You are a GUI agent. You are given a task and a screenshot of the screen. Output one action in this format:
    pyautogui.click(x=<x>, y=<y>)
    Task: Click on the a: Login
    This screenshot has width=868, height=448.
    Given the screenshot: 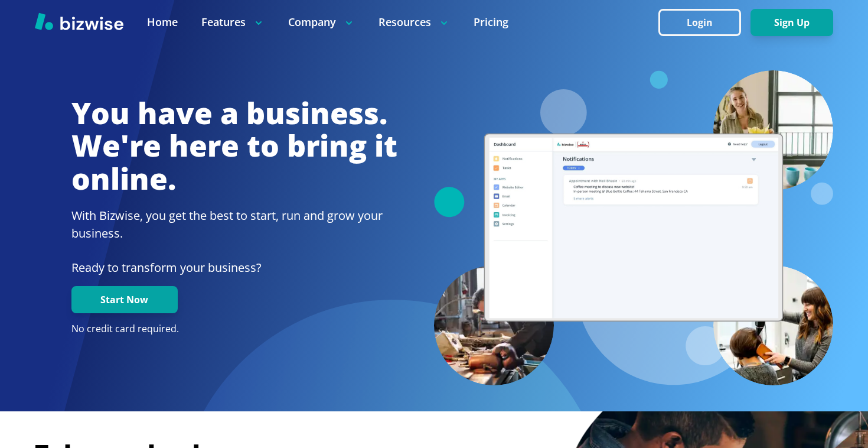 What is the action you would take?
    pyautogui.click(x=704, y=23)
    